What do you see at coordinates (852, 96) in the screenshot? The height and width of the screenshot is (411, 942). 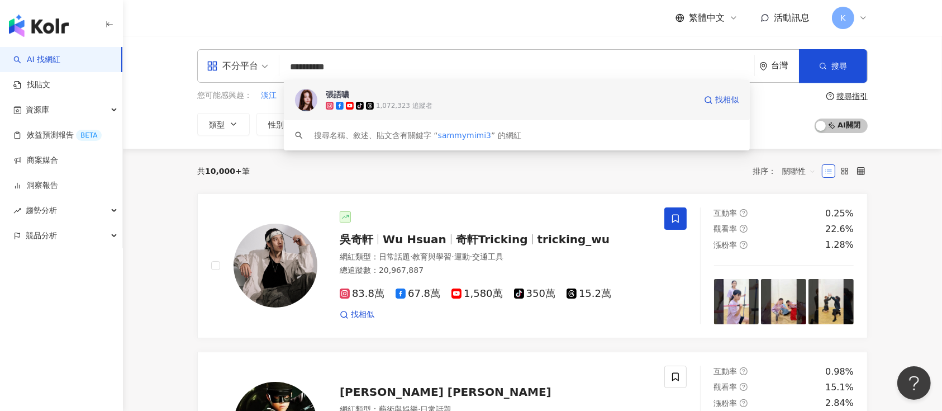 I see `div: 搜尋指引` at bounding box center [852, 96].